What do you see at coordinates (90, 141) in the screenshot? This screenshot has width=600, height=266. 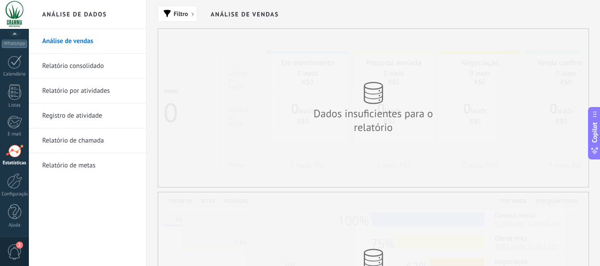 I see `a: Relatório de chamada` at bounding box center [90, 141].